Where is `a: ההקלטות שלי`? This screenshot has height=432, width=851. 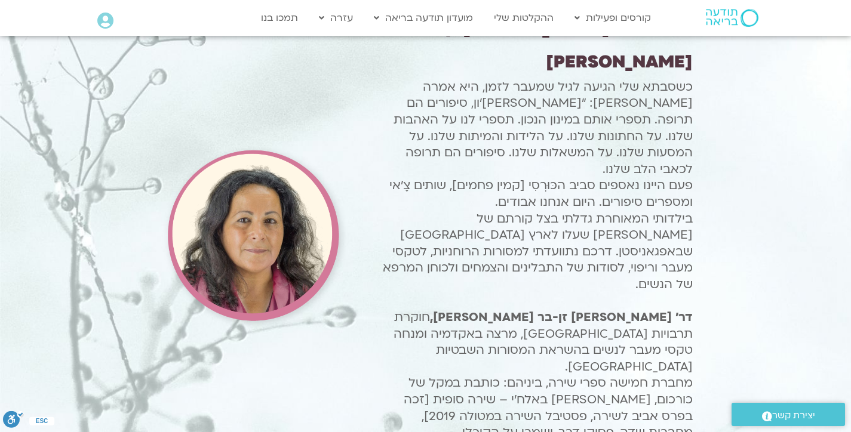 a: ההקלטות שלי is located at coordinates (523, 18).